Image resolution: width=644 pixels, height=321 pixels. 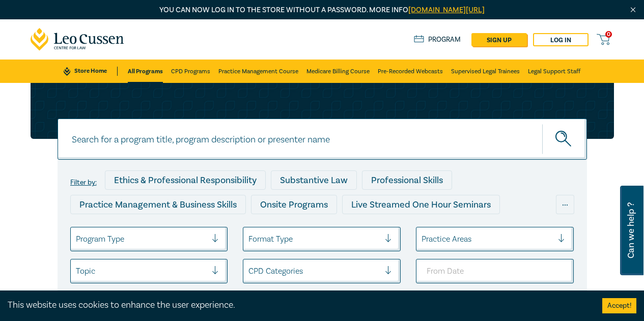 What do you see at coordinates (166, 229) in the screenshot?
I see `div: Live Streamed Conferences and Intensives` at bounding box center [166, 229].